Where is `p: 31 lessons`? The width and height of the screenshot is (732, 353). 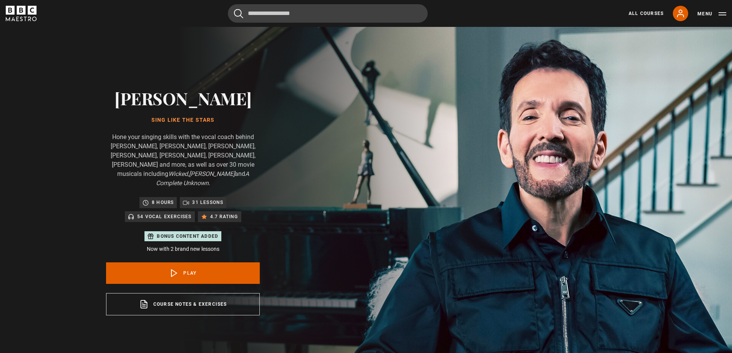 p: 31 lessons is located at coordinates (208, 203).